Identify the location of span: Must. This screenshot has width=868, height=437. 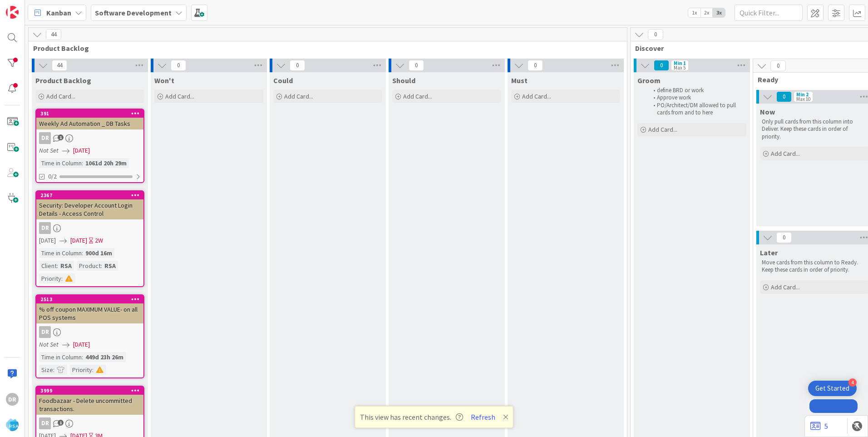
(519, 80).